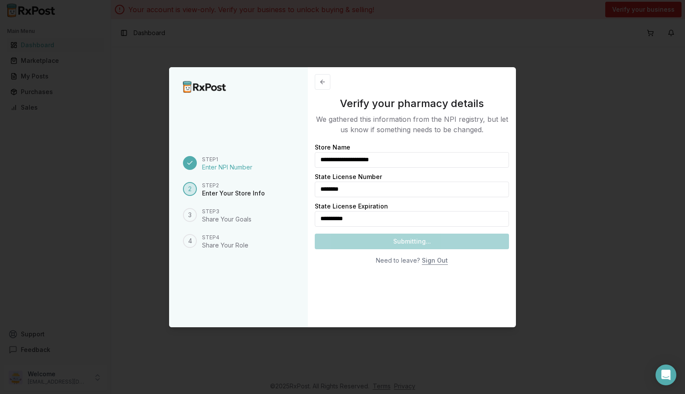  I want to click on span: 3, so click(190, 215).